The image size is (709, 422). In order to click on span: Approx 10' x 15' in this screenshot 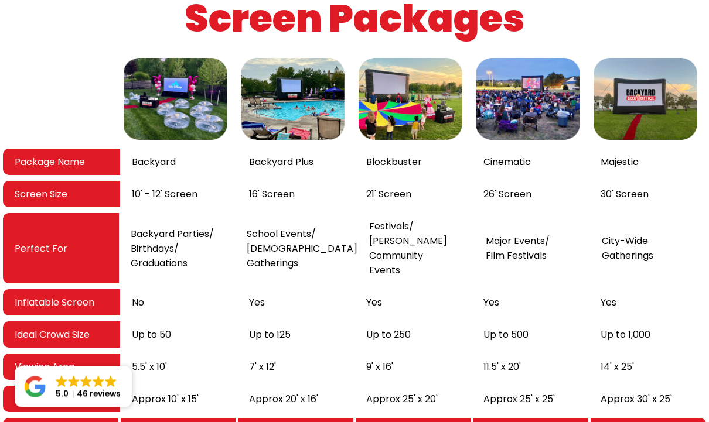, I will do `click(165, 400)`.